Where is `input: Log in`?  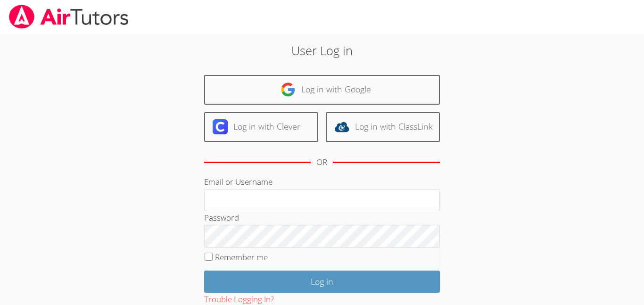
input: Log in is located at coordinates (322, 281).